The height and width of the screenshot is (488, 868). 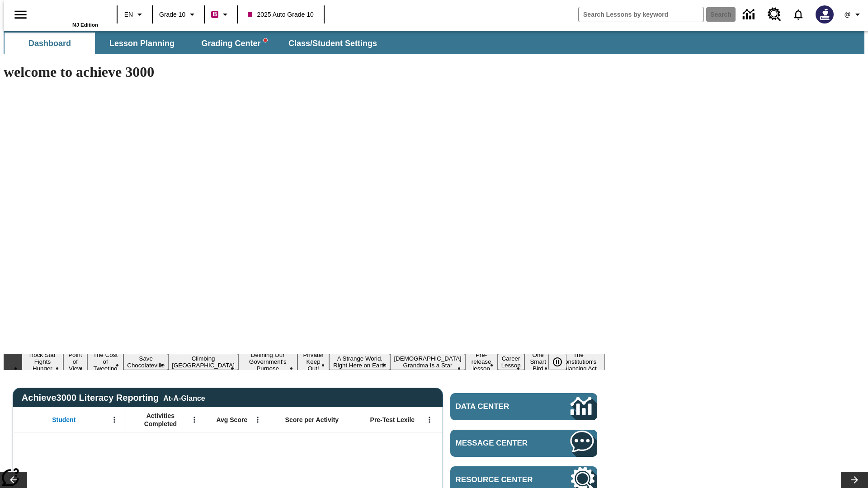 What do you see at coordinates (214, 14) in the screenshot?
I see `span: B` at bounding box center [214, 14].